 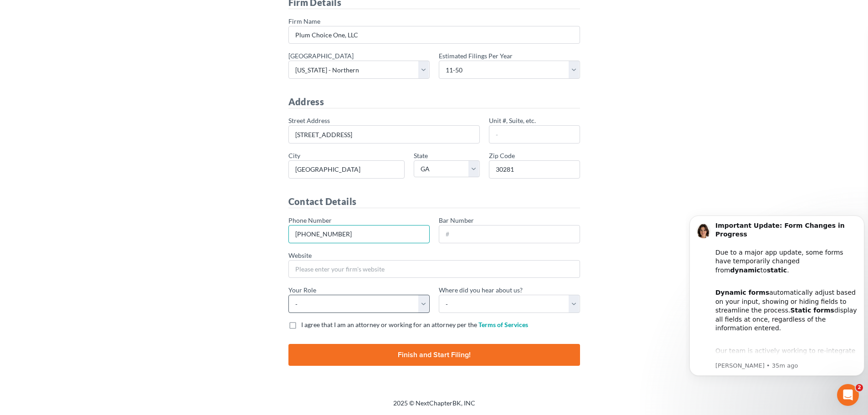 I want to click on label: Firm Name, so click(x=305, y=21).